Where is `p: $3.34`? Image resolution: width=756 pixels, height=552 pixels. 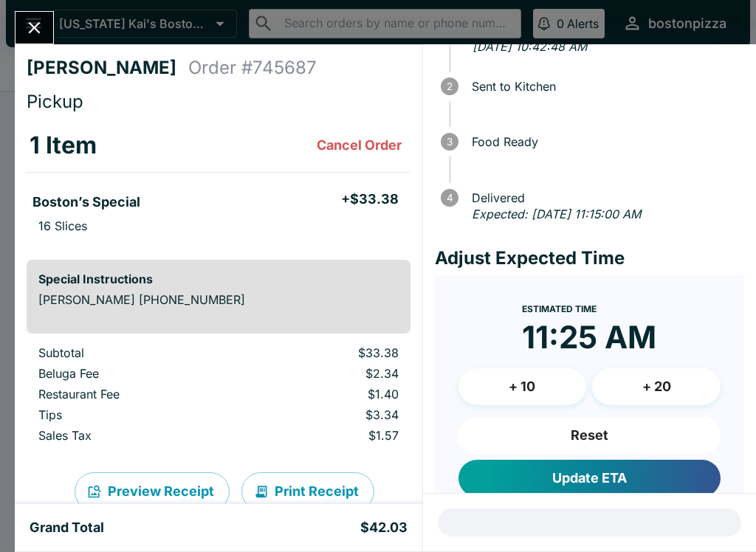
p: $3.34 is located at coordinates (326, 415).